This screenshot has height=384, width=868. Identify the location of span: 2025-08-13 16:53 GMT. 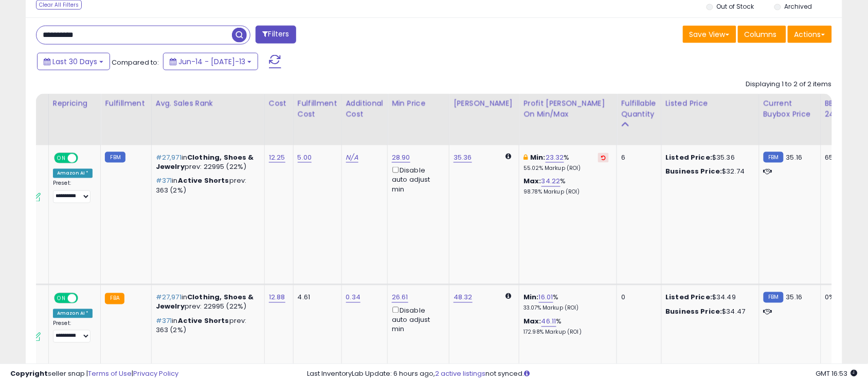
(836, 373).